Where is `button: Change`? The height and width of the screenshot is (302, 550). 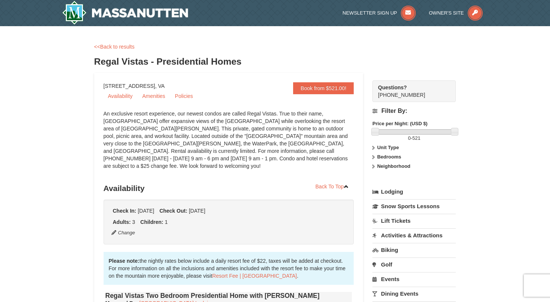
button: Change is located at coordinates (123, 233).